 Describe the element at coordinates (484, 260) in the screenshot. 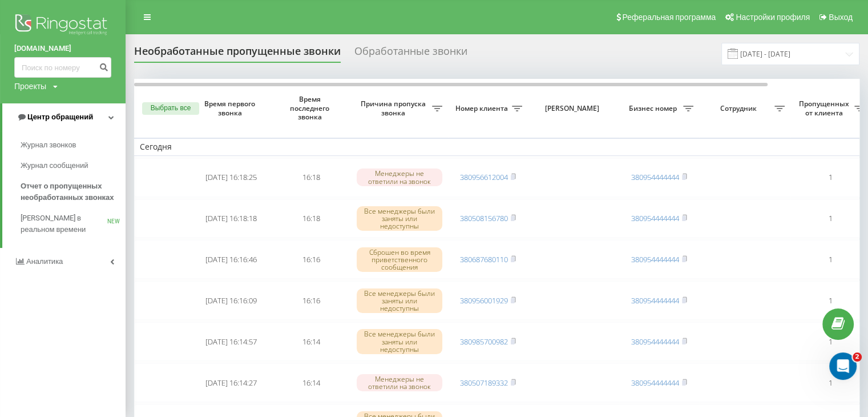

I see `a: 380687680110` at that location.